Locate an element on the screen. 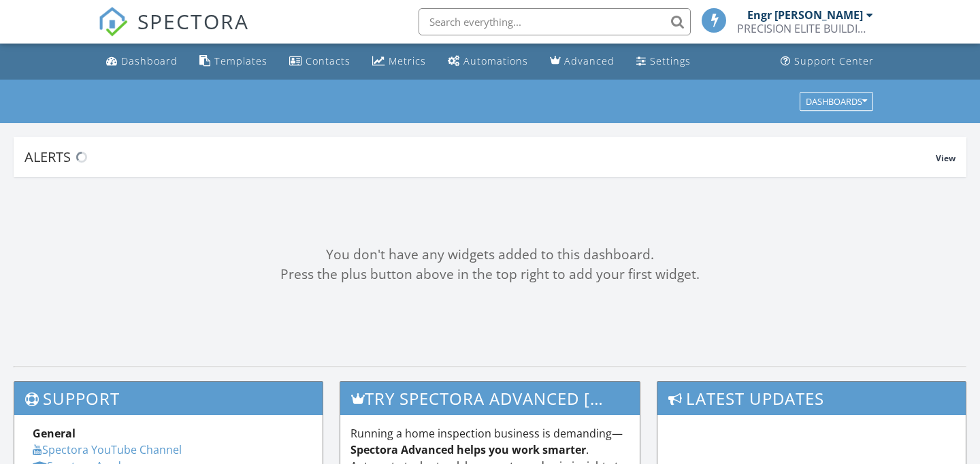 The image size is (980, 464). strong: General is located at coordinates (54, 434).